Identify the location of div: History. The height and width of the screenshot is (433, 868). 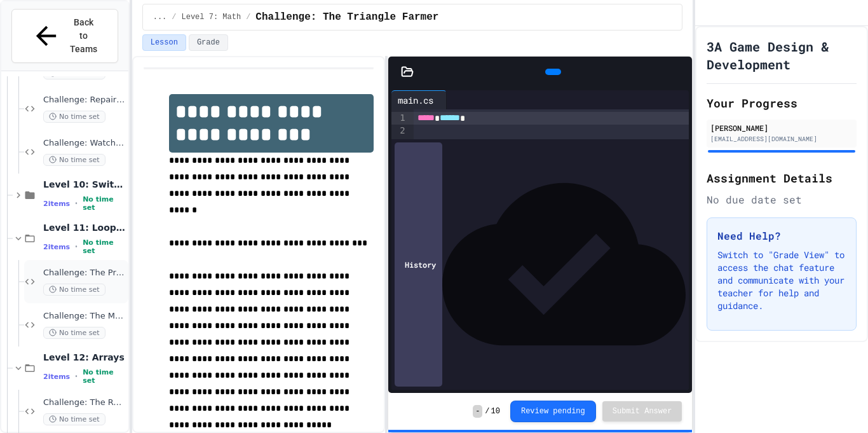
(418, 265).